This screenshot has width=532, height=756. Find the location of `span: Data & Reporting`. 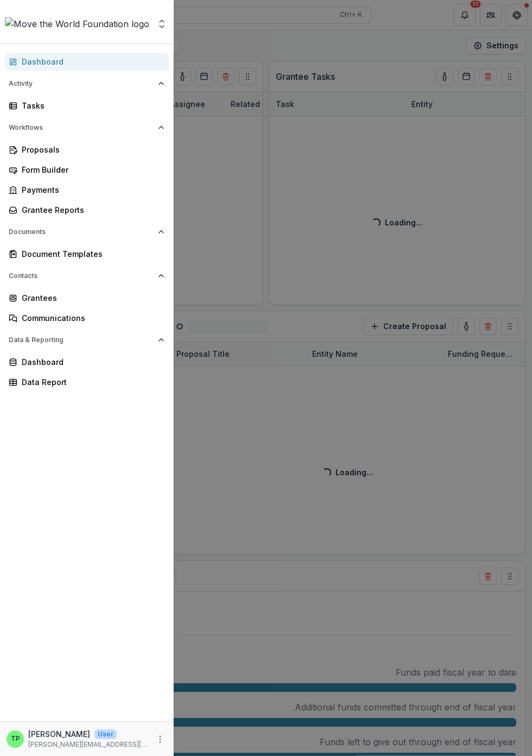

span: Data & Reporting is located at coordinates (81, 340).